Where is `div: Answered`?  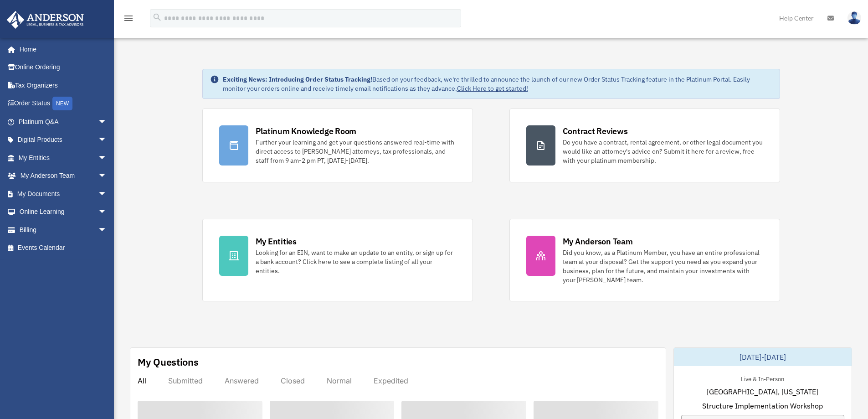
div: Answered is located at coordinates (242, 381).